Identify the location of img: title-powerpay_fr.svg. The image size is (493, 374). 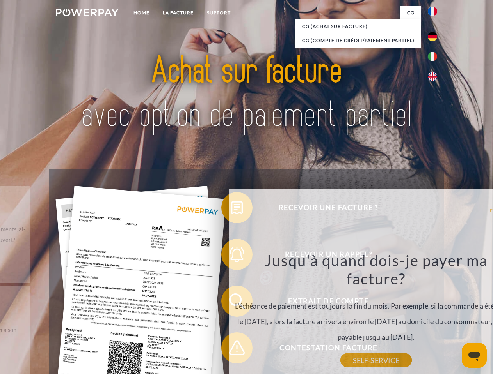
(246, 93).